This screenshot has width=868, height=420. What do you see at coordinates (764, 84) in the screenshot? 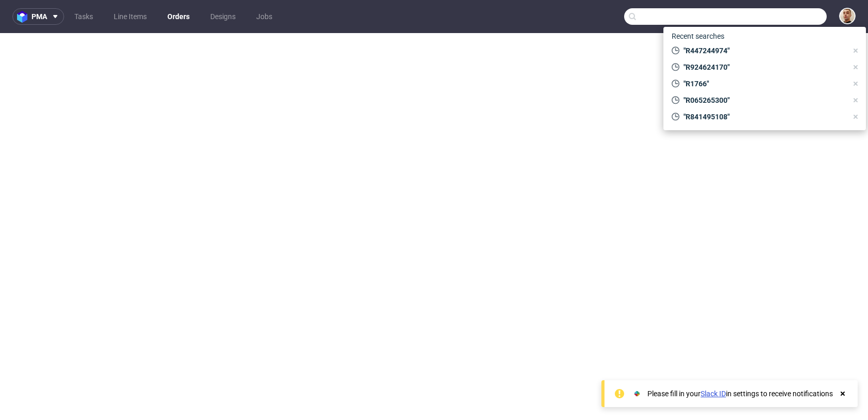
I see `span: "R1766"` at bounding box center [764, 84].